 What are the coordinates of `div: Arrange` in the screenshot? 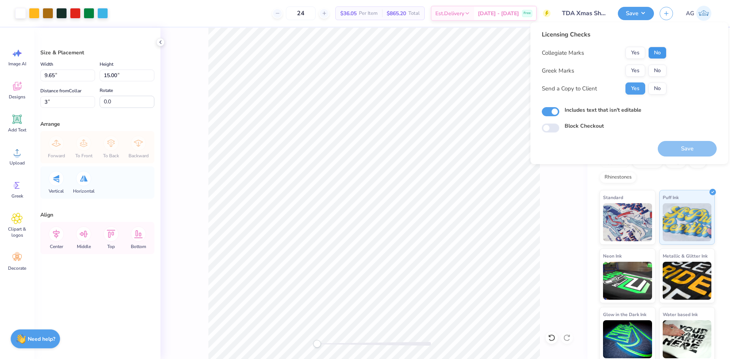 It's located at (97, 124).